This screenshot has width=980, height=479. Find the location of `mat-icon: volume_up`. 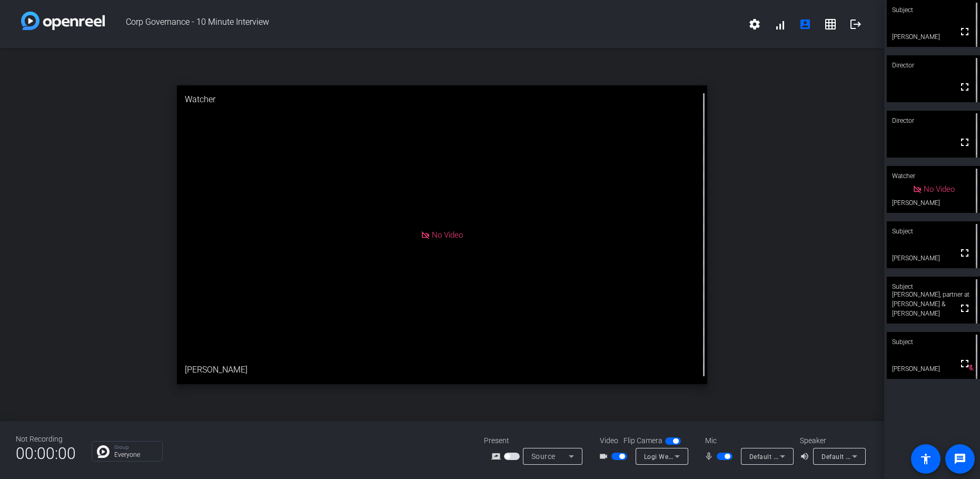

mat-icon: volume_up is located at coordinates (806, 457).